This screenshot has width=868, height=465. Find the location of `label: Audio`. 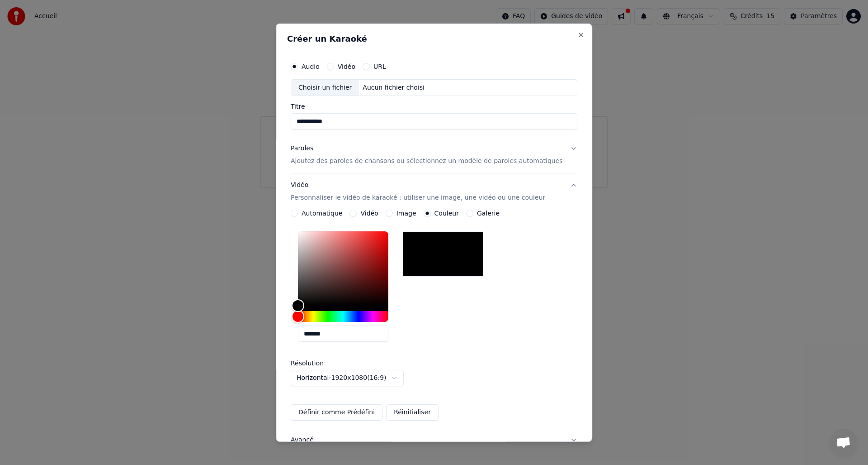

label: Audio is located at coordinates (310, 66).